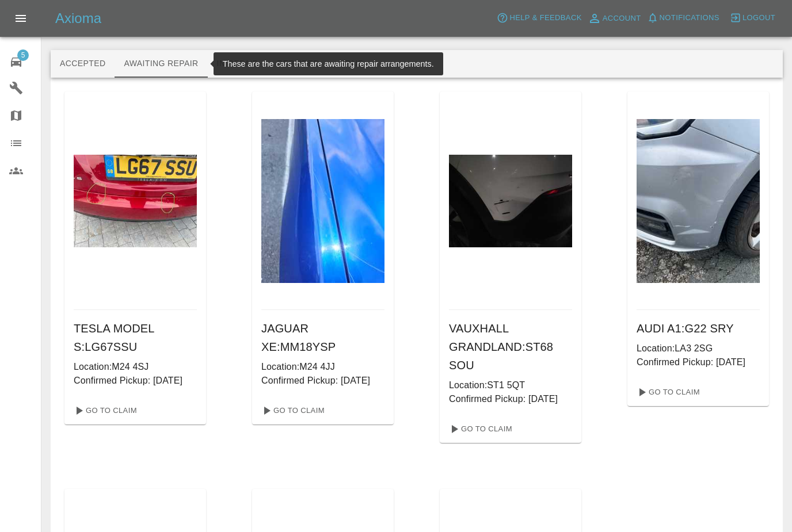 The height and width of the screenshot is (532, 792). I want to click on a: Account, so click(614, 18).